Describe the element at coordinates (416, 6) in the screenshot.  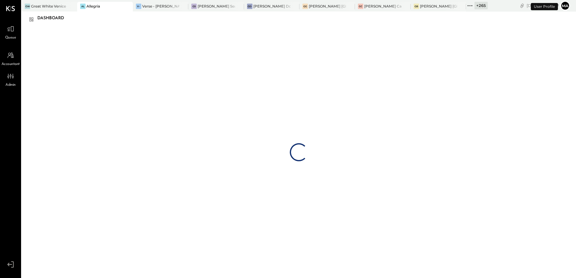
I see `div: GB` at that location.